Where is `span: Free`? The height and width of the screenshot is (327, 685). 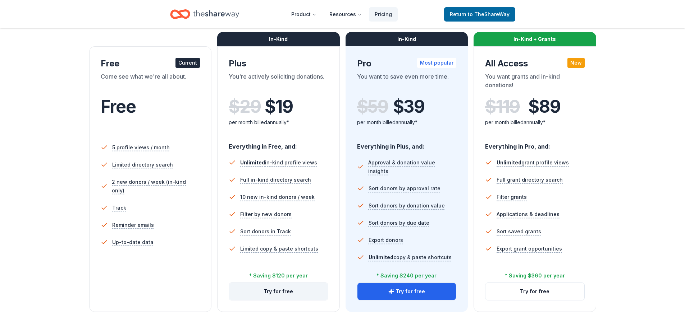 span: Free is located at coordinates (118, 106).